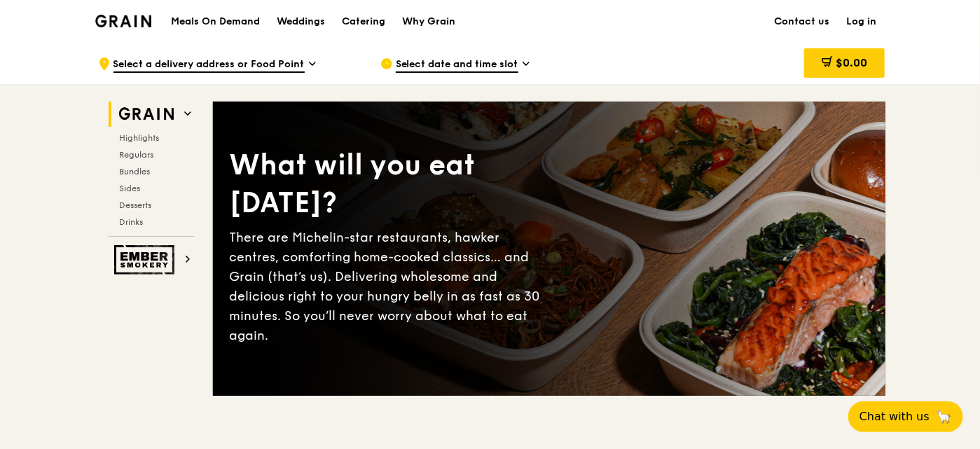  I want to click on span: Sides, so click(130, 188).